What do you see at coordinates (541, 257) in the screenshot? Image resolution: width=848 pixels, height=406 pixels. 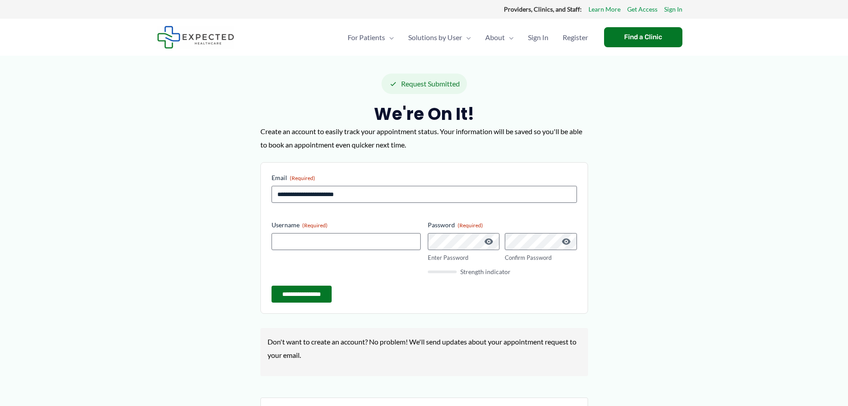 I see `label: Confirm Password` at bounding box center [541, 257].